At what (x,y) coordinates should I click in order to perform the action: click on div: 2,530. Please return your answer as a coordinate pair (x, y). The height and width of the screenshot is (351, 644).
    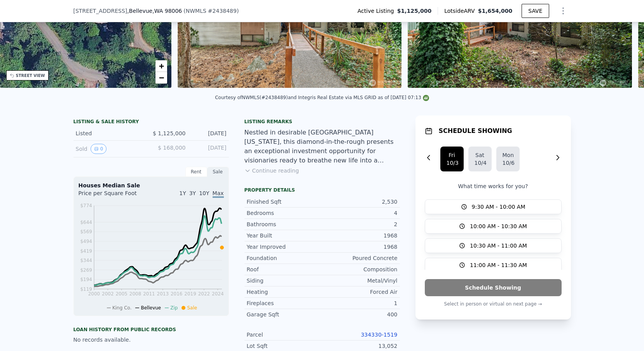
    Looking at the image, I should click on (360, 201).